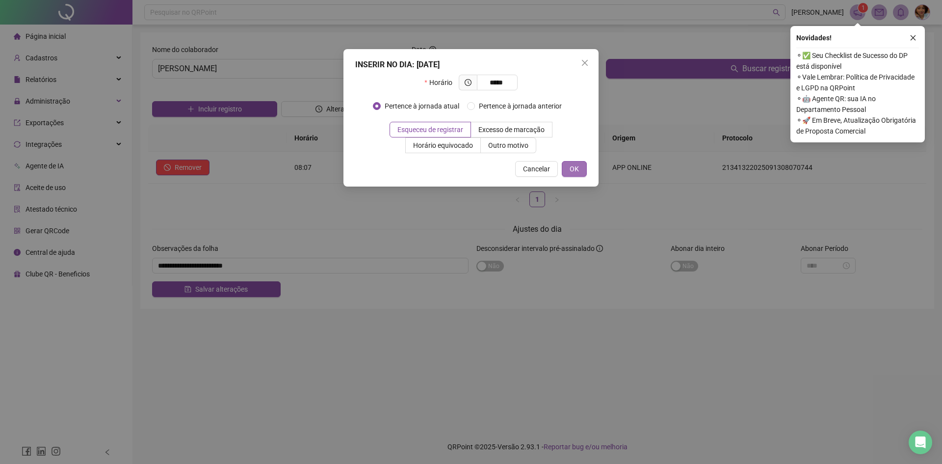  I want to click on span: Cancelar, so click(536, 169).